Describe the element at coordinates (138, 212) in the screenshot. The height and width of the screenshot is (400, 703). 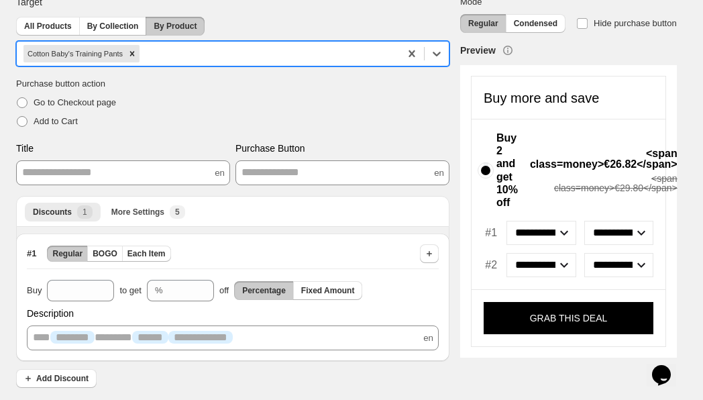
I see `span: More Settings` at that location.